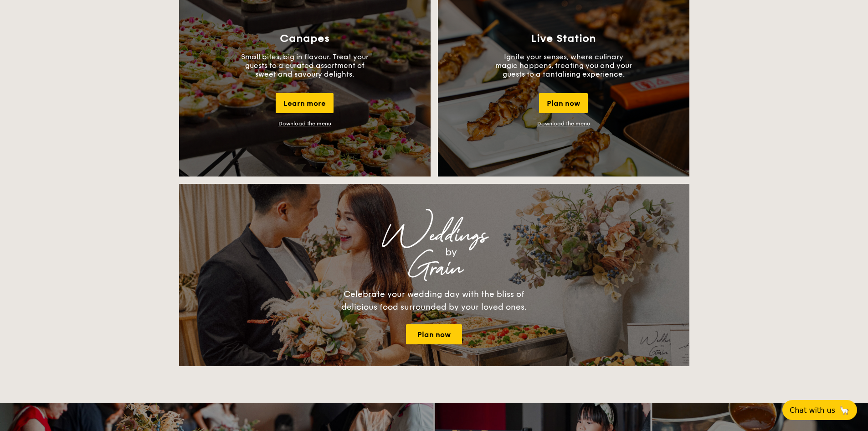 This screenshot has width=868, height=431. Describe the element at coordinates (435, 269) in the screenshot. I see `div: Grain` at that location.